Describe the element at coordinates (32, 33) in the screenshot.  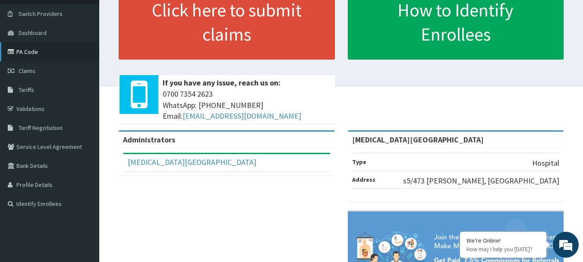
I see `span: Dashboard` at that location.